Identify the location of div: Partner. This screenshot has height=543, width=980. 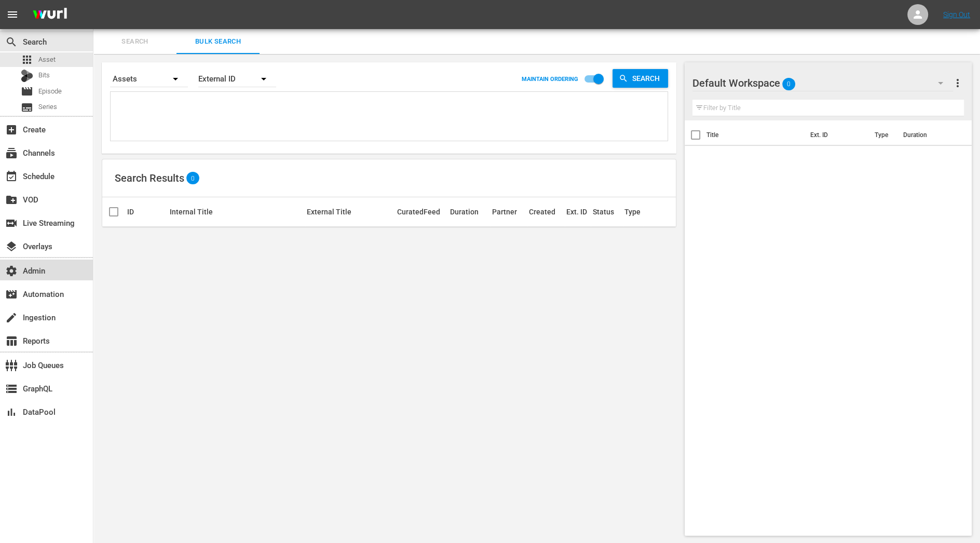
(509, 212).